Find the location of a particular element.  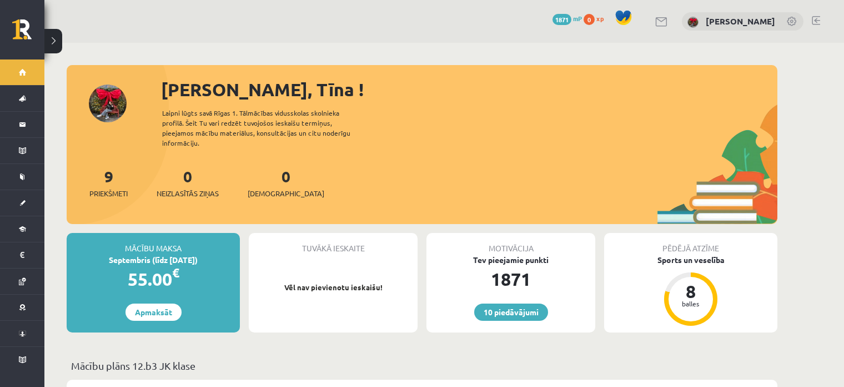

span: 0 is located at coordinates (589, 19).